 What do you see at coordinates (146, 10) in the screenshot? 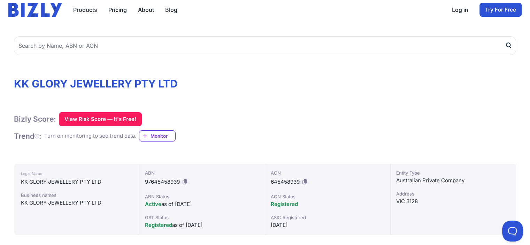
I see `a: About` at bounding box center [146, 10].